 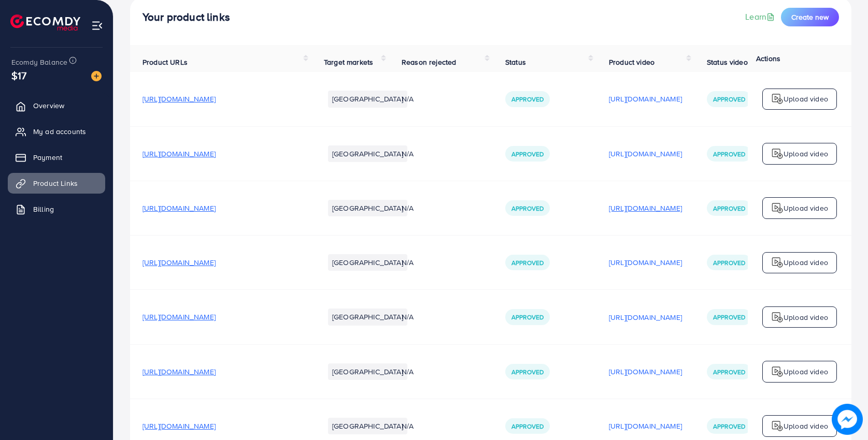 I want to click on span: Status, so click(x=516, y=62).